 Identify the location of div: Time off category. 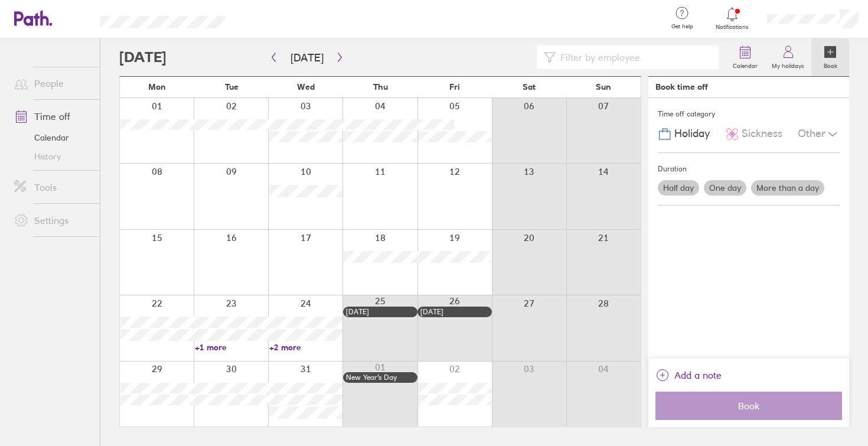
(749, 114).